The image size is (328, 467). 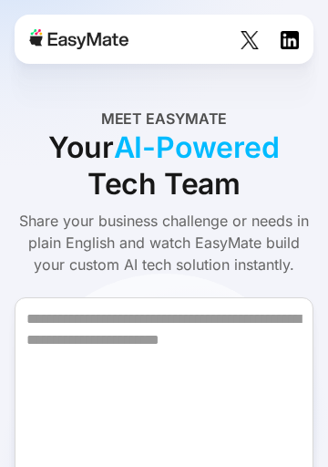 I want to click on img: Easymate logo, so click(x=78, y=39).